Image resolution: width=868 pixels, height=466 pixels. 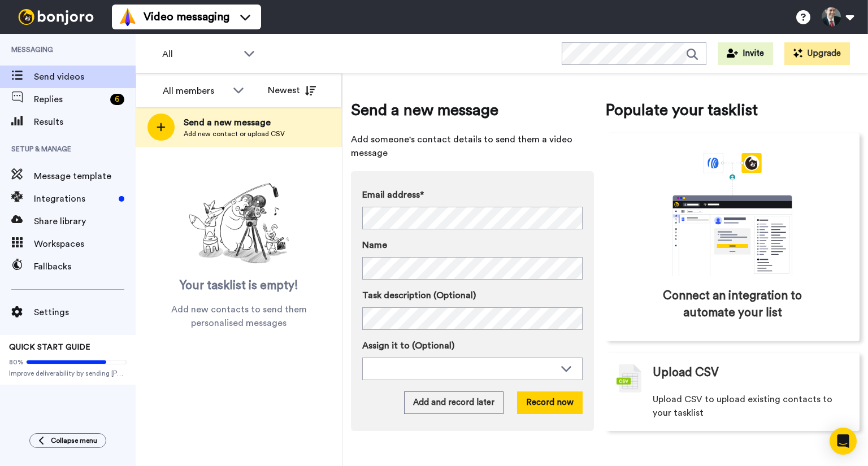 What do you see at coordinates (732, 110) in the screenshot?
I see `span: Populate your tasklist` at bounding box center [732, 110].